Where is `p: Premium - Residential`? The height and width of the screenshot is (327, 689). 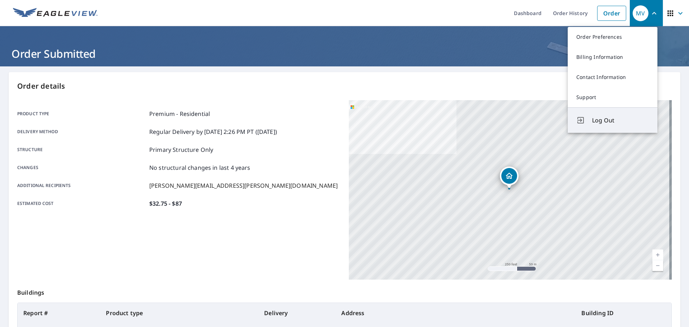 p: Premium - Residential is located at coordinates (179, 114).